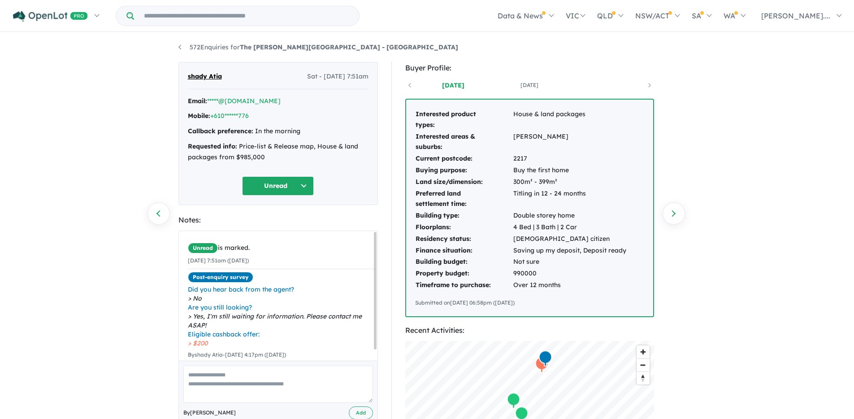  Describe the element at coordinates (643, 365) in the screenshot. I see `span: Zoom out` at that location.